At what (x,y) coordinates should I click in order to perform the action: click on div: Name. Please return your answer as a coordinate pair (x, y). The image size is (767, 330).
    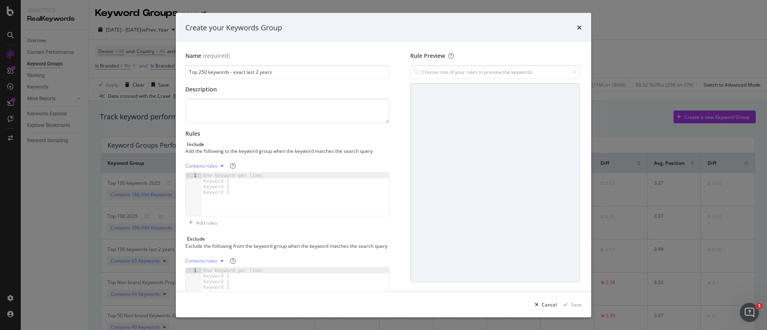
    Looking at the image, I should click on (193, 56).